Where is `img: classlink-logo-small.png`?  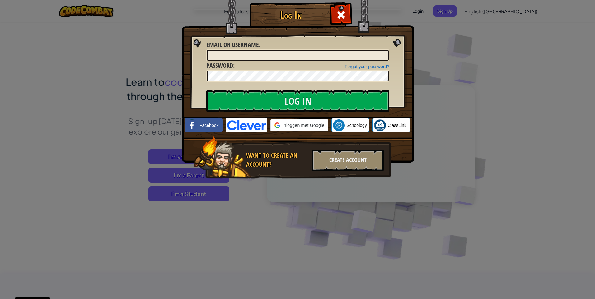 img: classlink-logo-small.png is located at coordinates (380, 125).